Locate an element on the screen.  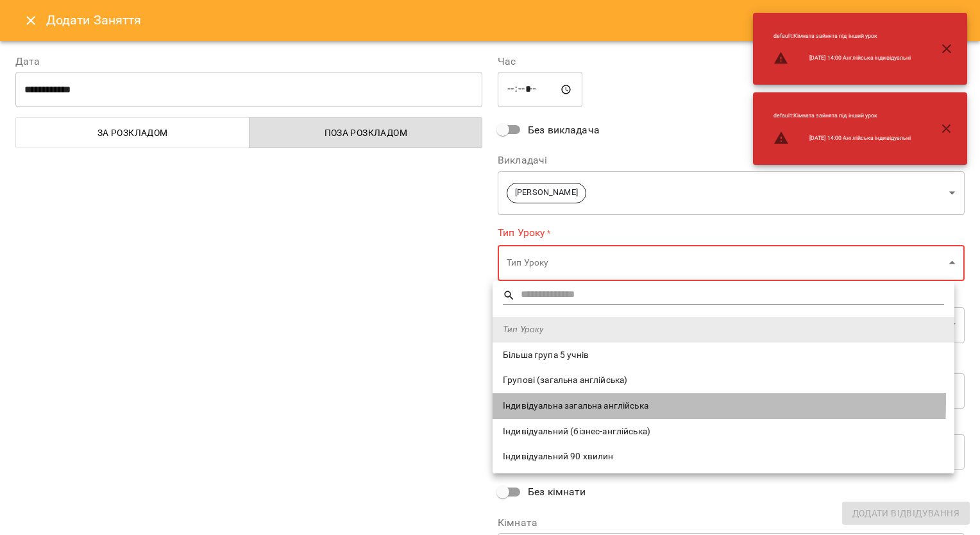
span: Групові (загальна англійська) is located at coordinates (723, 380).